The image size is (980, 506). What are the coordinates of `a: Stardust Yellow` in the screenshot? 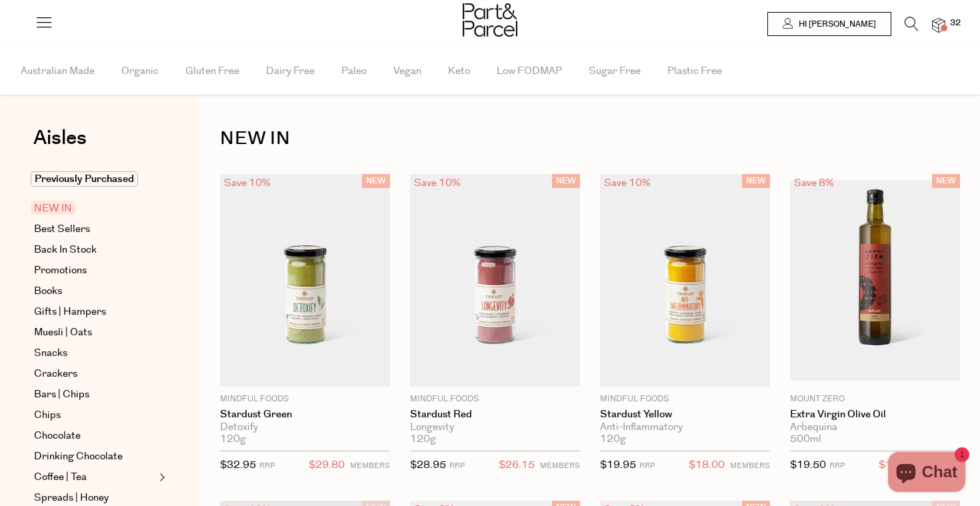 It's located at (685, 414).